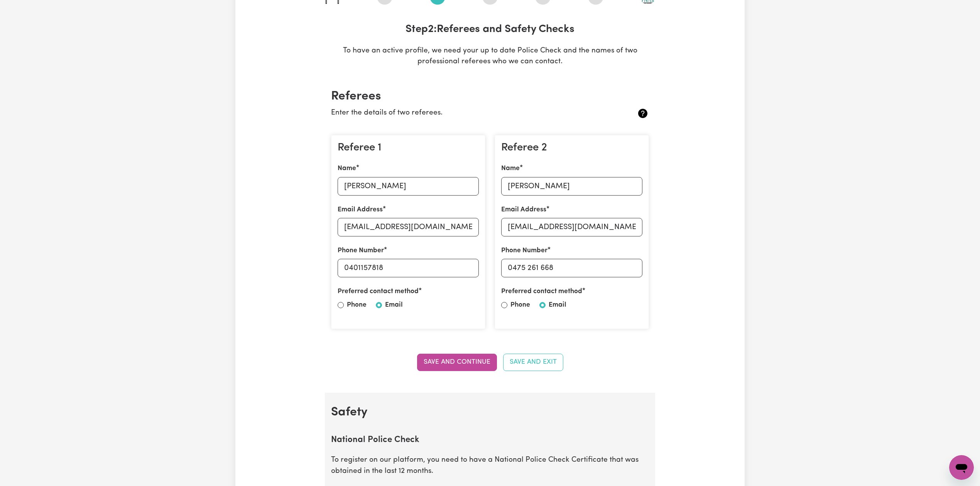 This screenshot has height=486, width=980. I want to click on h3: Step 2 : Referees and Safety Checks, so click(490, 30).